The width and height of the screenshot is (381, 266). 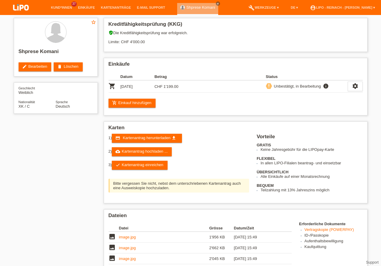 What do you see at coordinates (62, 8) in the screenshot?
I see `a: Kund*innen` at bounding box center [62, 8].